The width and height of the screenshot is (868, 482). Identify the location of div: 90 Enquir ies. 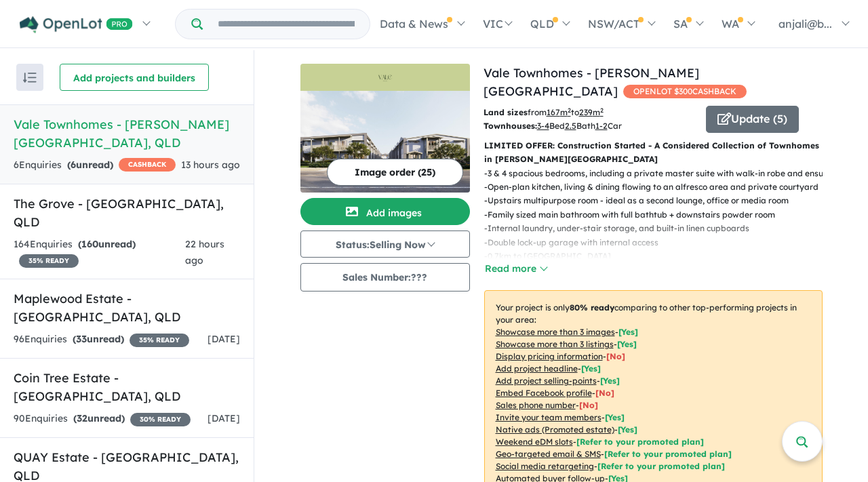
(101, 419).